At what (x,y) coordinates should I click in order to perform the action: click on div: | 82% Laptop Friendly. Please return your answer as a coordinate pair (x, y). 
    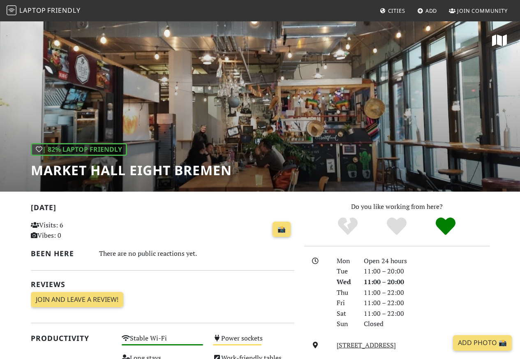
    Looking at the image, I should click on (79, 150).